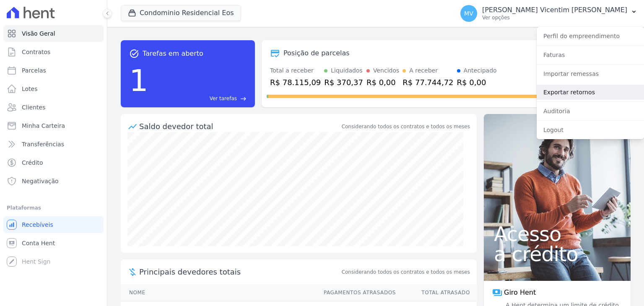 The width and height of the screenshot is (644, 306). Describe the element at coordinates (295, 82) in the screenshot. I see `div: R$ 78.115,09` at that location.